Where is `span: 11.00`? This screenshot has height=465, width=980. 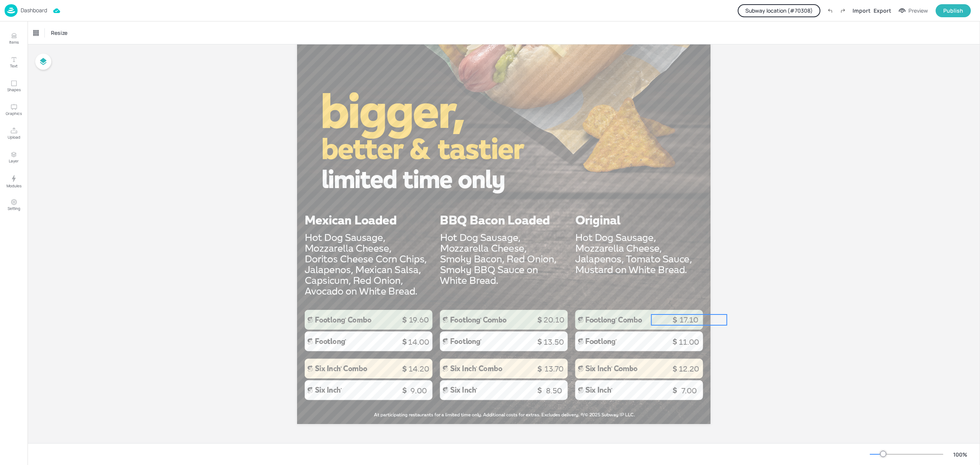
span: 11.00 is located at coordinates (689, 342).